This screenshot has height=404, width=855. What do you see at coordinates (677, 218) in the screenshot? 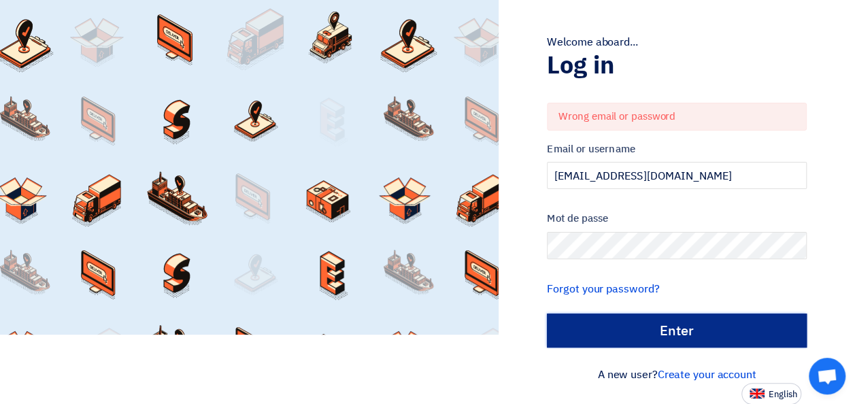
I see `label: Mot de passe` at bounding box center [677, 218].